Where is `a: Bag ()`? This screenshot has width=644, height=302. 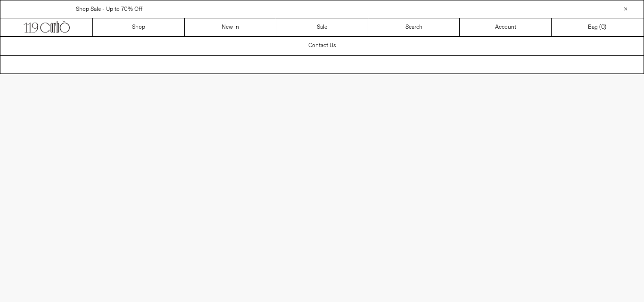
a: Bag () is located at coordinates (597, 27).